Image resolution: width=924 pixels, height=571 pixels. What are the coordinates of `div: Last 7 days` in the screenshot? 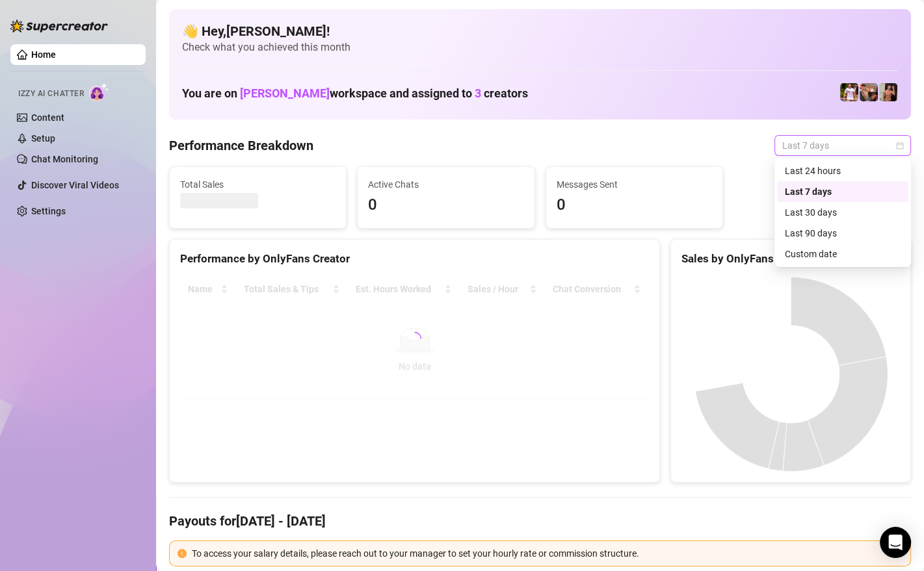 It's located at (842, 191).